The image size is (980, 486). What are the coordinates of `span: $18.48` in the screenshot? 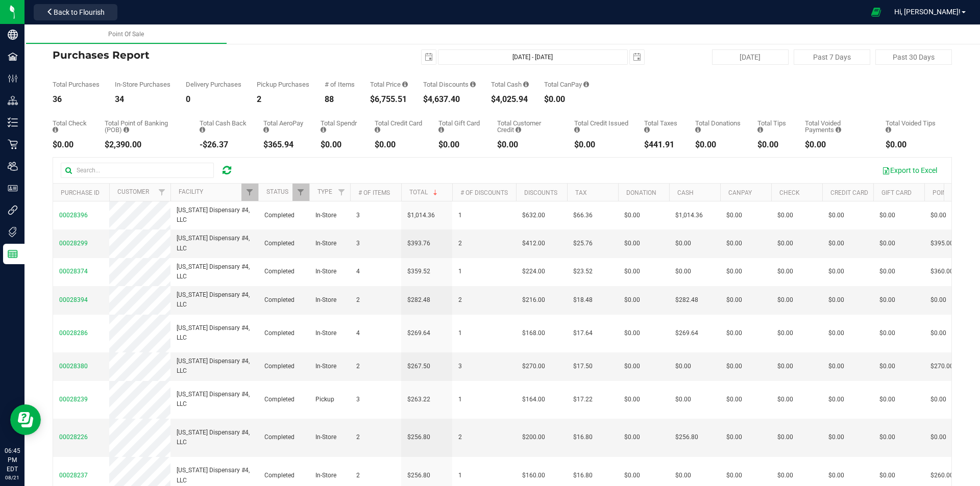 It's located at (583, 300).